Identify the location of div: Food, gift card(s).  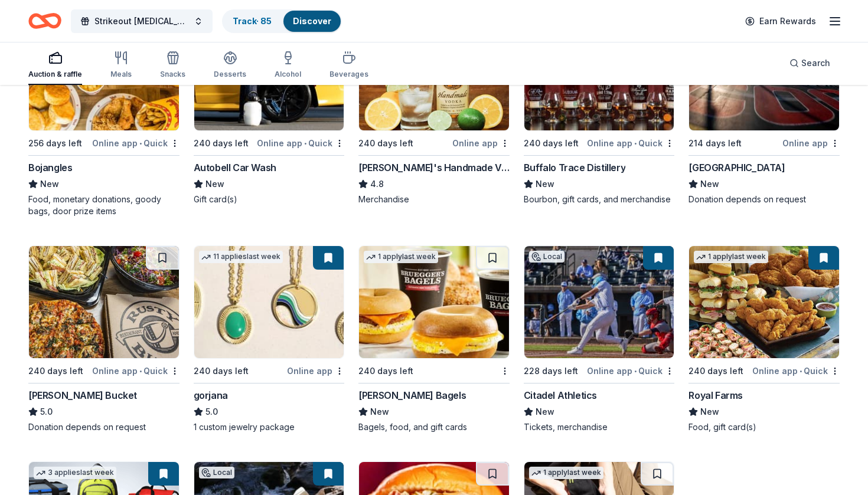
(764, 427).